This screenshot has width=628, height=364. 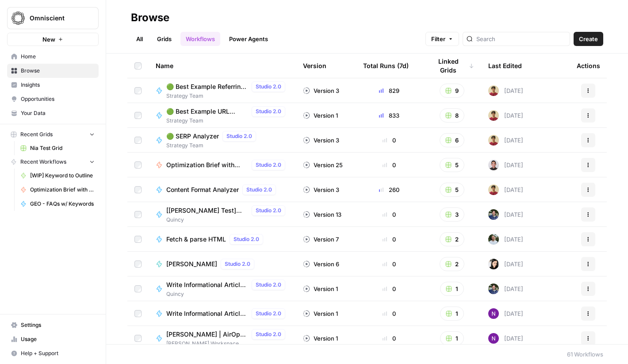 What do you see at coordinates (57, 204) in the screenshot?
I see `a: GEO - FAQs w/ Keywords` at bounding box center [57, 204].